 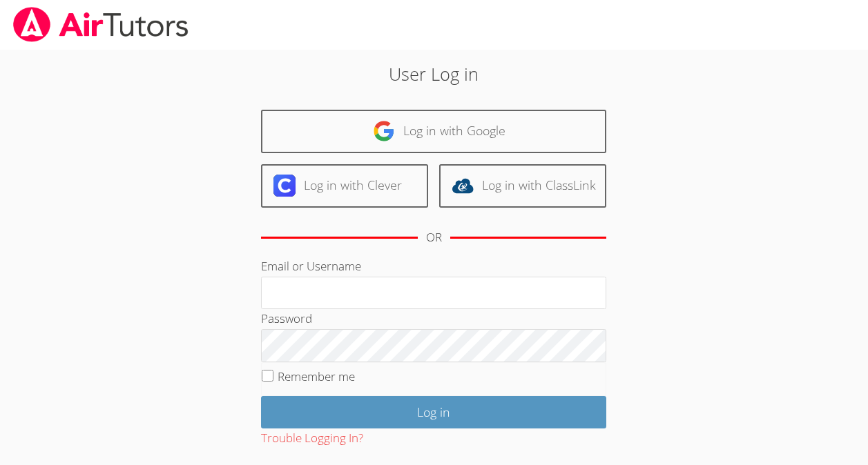 I want to click on a: Log in with Google, so click(x=434, y=131).